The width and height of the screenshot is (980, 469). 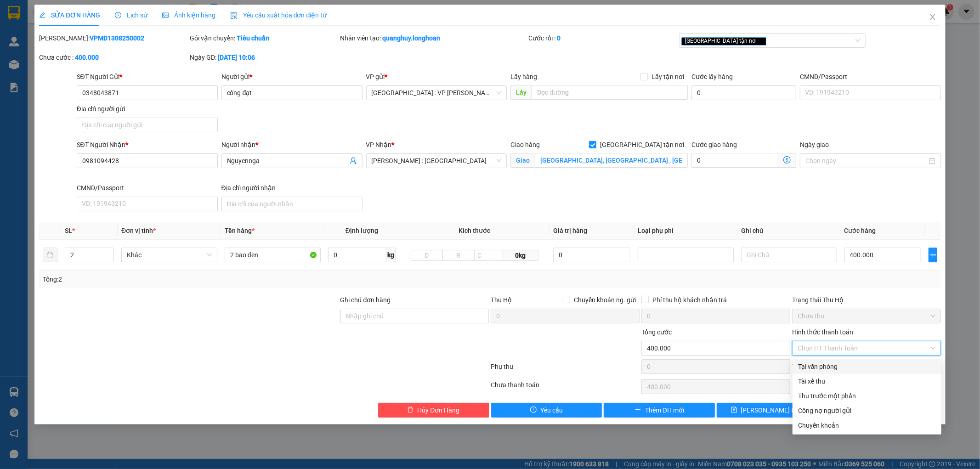 I want to click on span: Chưa thu, so click(x=867, y=316).